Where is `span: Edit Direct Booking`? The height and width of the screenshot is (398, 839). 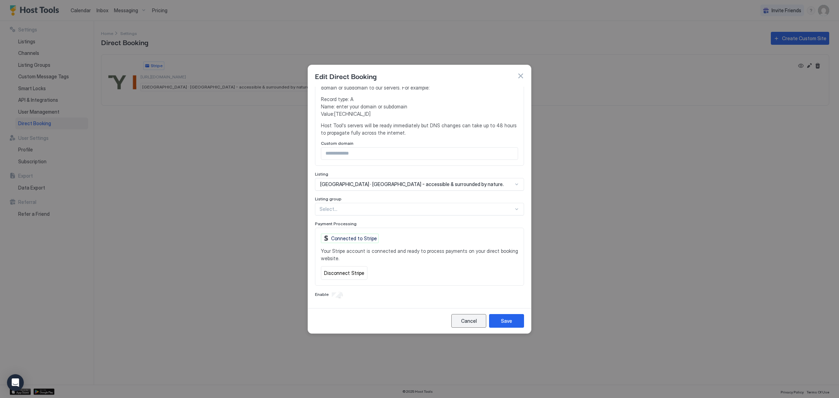 span: Edit Direct Booking is located at coordinates (346, 76).